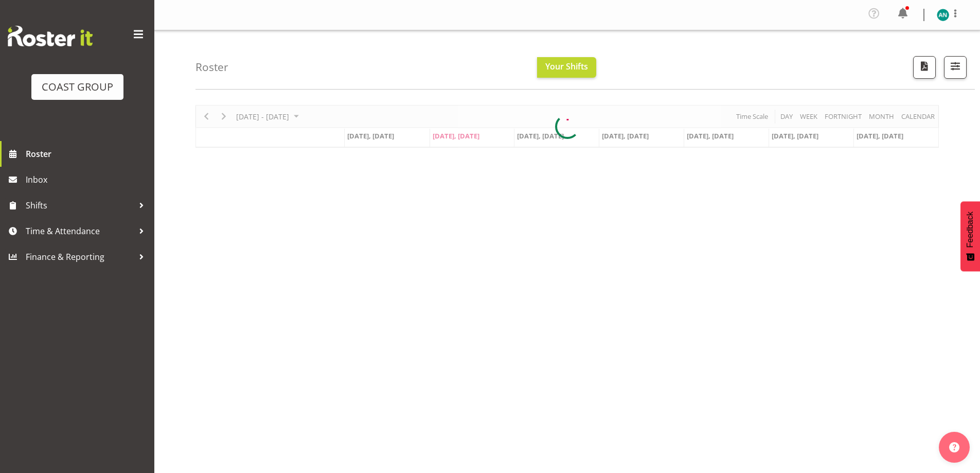 The width and height of the screenshot is (980, 473). What do you see at coordinates (50, 36) in the screenshot?
I see `img: Rosterit website logo` at bounding box center [50, 36].